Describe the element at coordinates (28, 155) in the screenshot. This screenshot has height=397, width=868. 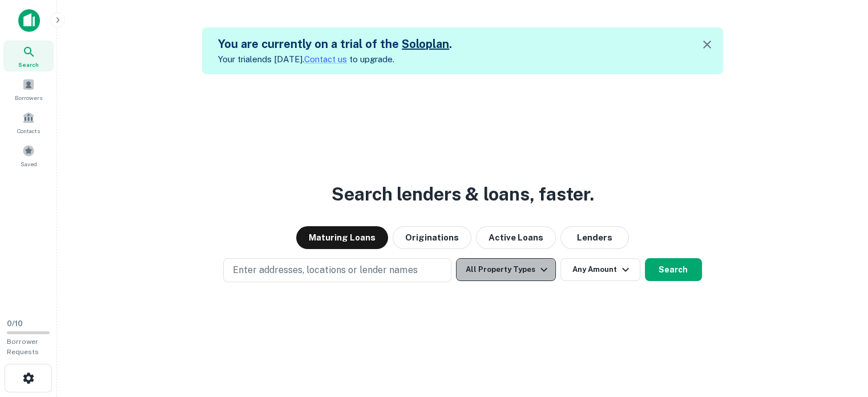
I see `a: Saved` at that location.